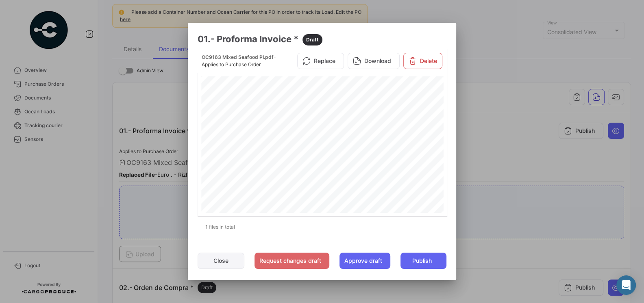 Image resolution: width=644 pixels, height=303 pixels. I want to click on span: Q, so click(305, 82).